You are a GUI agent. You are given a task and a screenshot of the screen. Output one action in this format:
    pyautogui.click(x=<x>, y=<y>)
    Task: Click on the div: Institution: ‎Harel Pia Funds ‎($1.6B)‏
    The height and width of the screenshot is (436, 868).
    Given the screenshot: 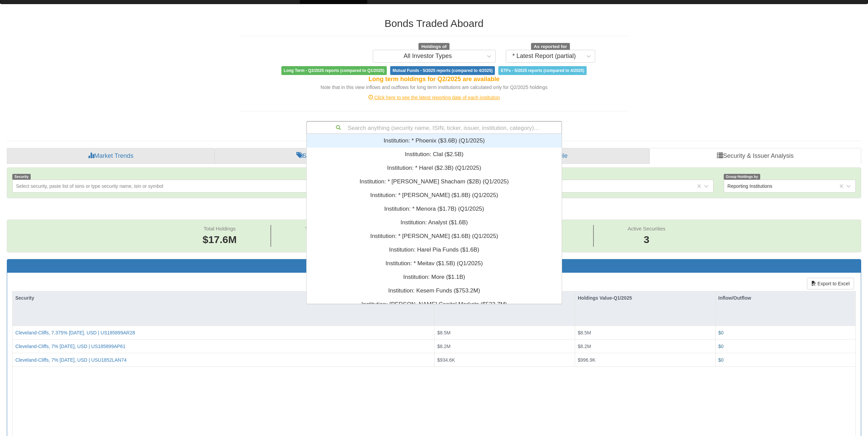 What is the action you would take?
    pyautogui.click(x=434, y=250)
    